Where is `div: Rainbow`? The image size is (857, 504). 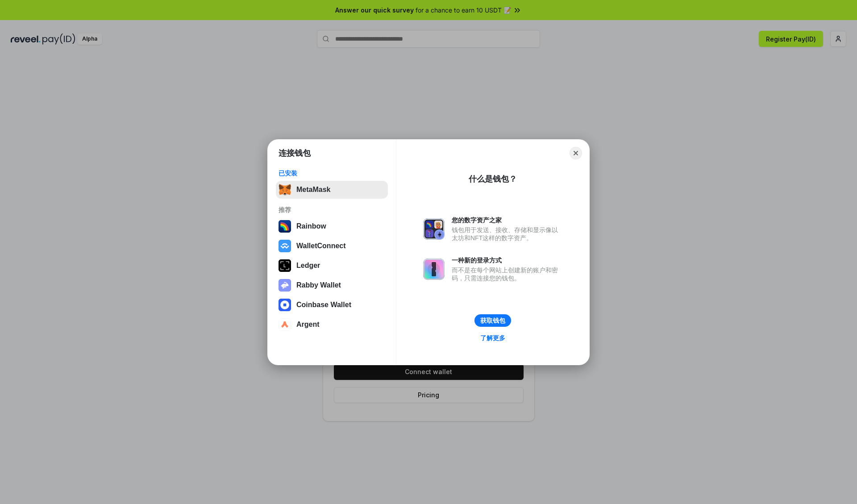 div: Rainbow is located at coordinates (311, 226).